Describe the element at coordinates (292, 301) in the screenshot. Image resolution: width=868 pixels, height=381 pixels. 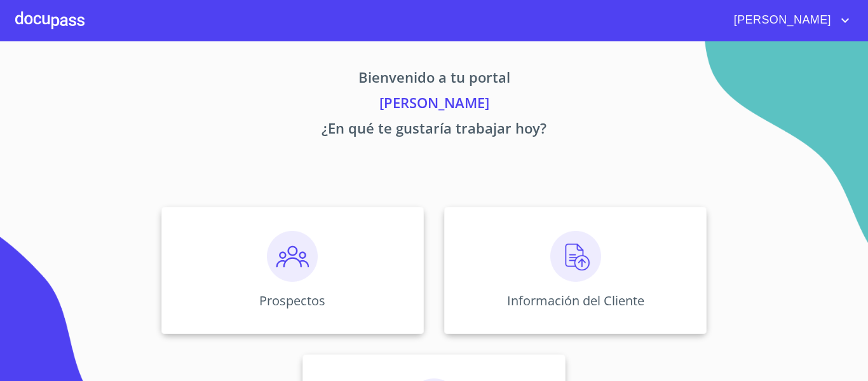
I see `p: Prospectos` at that location.